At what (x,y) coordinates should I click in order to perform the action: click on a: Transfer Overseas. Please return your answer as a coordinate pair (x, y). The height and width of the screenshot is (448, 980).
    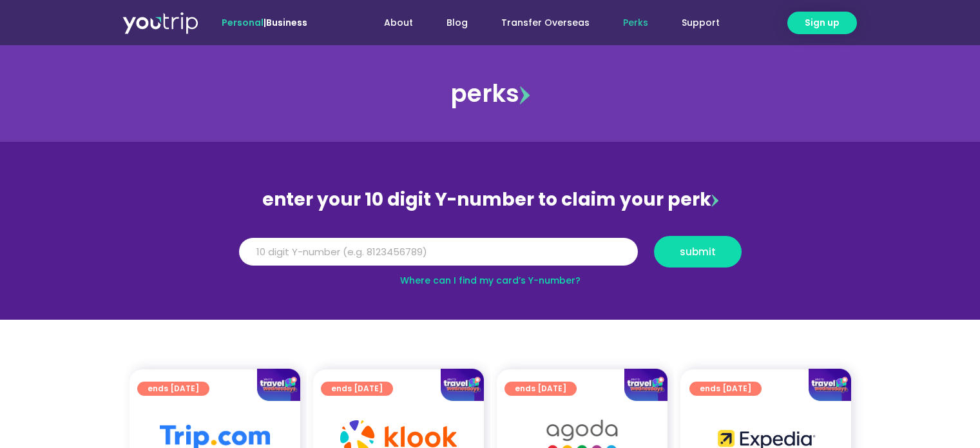
    Looking at the image, I should click on (545, 22).